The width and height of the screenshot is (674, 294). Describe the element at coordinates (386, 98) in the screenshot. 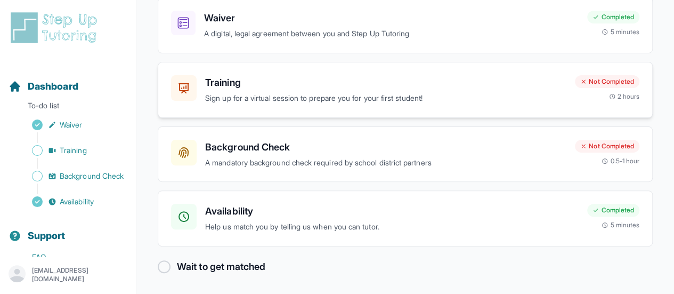

I see `p: Sign up for a virtual session to prepare you for your first student!` at that location.